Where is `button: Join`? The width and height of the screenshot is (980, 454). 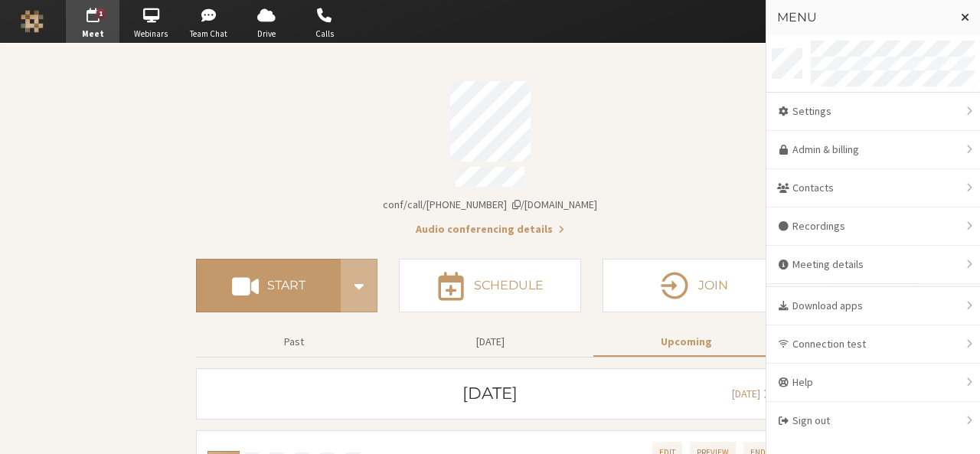 button: Join is located at coordinates (693, 286).